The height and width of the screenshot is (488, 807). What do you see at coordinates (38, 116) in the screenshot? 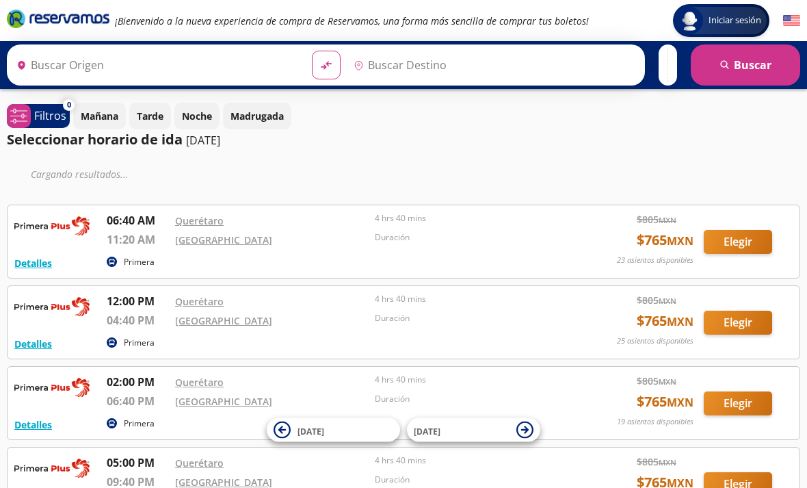
I see `button: 0Filtros` at bounding box center [38, 116].